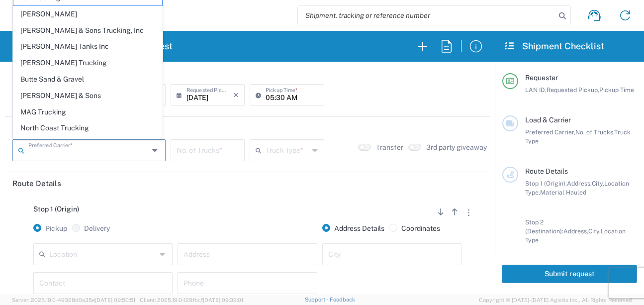 The height and width of the screenshot is (305, 644). What do you see at coordinates (353, 228) in the screenshot?
I see `label: Address Details` at bounding box center [353, 228].